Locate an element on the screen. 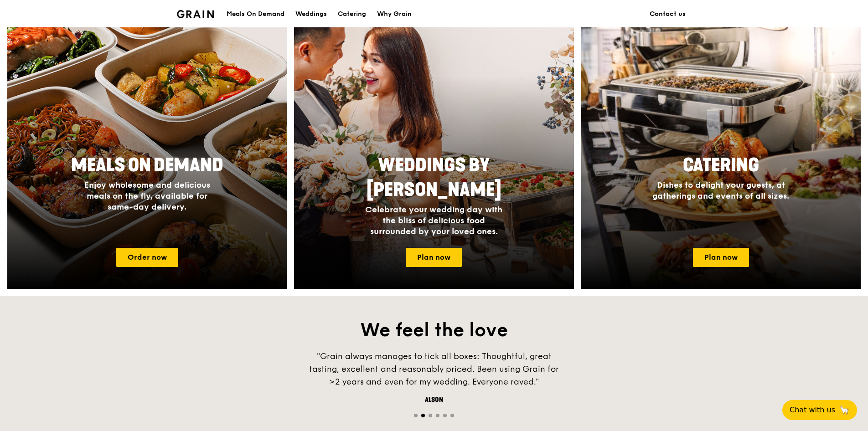 The width and height of the screenshot is (868, 431). a: Why Grain is located at coordinates (394, 14).